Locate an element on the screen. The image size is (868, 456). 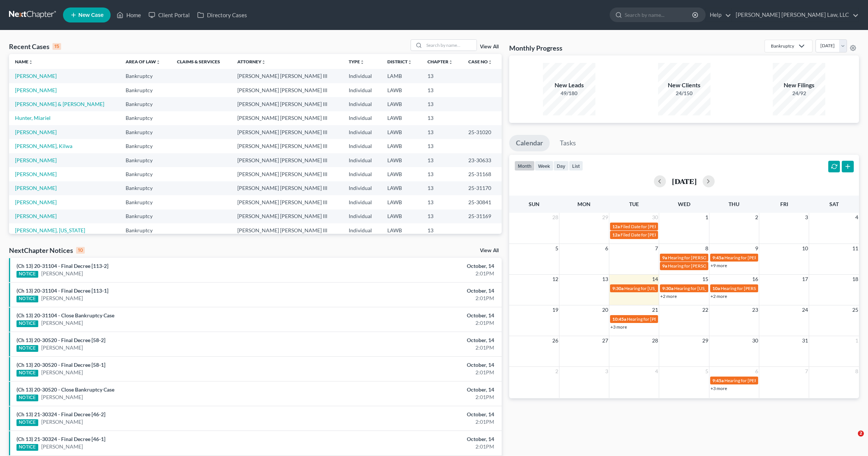
div: 15 is located at coordinates (57, 47).